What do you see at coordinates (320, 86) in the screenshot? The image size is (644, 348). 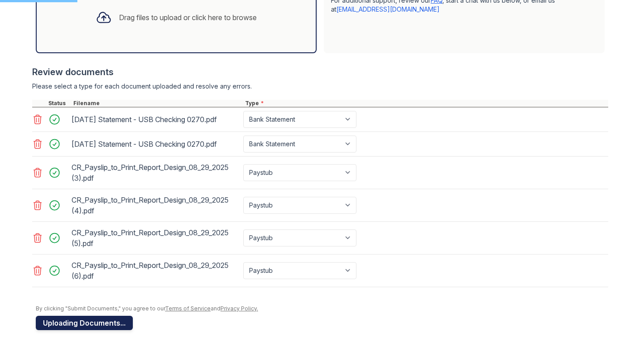 I see `div: Please select a type for each document uploaded and resolve any errors.` at bounding box center [320, 86].